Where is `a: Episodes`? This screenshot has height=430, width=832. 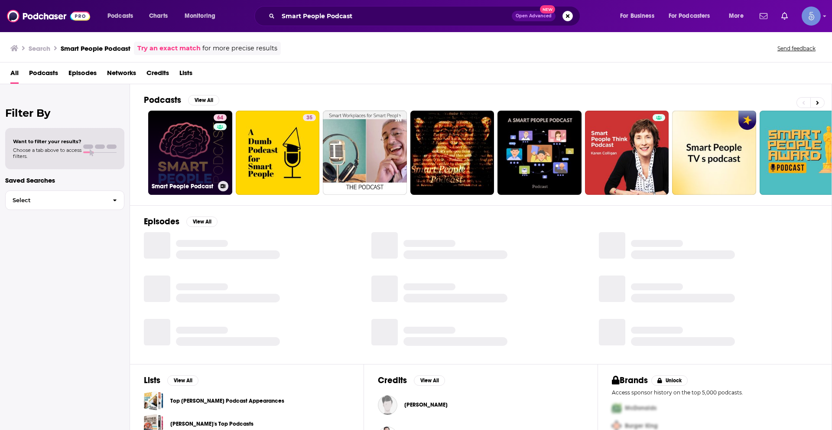
a: Episodes is located at coordinates (82, 75).